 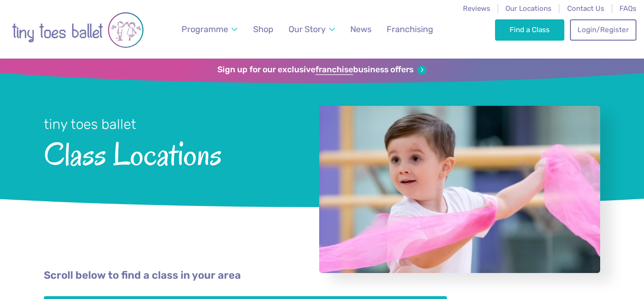 I want to click on small: tiny toes ballet, so click(x=90, y=124).